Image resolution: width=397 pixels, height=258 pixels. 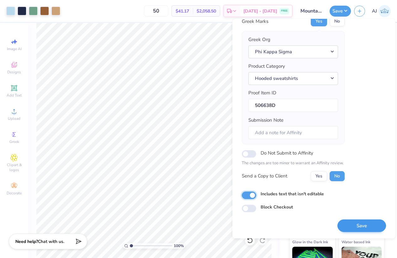 I want to click on span: FREE, so click(x=284, y=11).